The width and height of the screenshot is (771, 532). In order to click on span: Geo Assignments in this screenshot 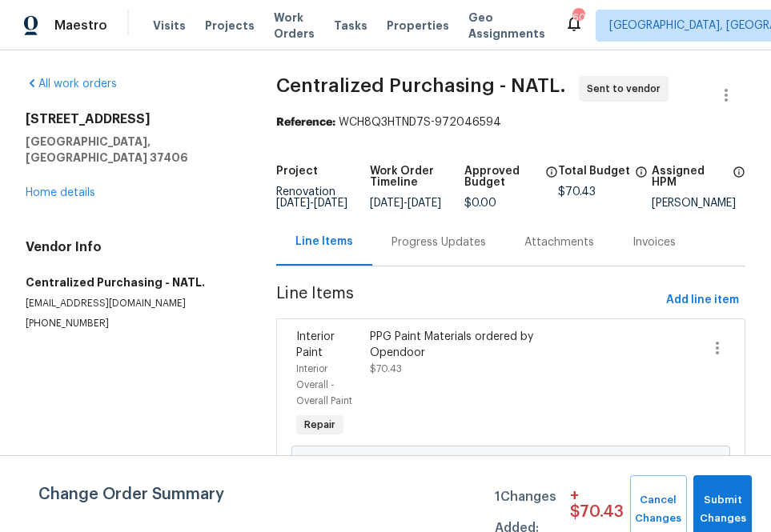, I will do `click(507, 25)`.